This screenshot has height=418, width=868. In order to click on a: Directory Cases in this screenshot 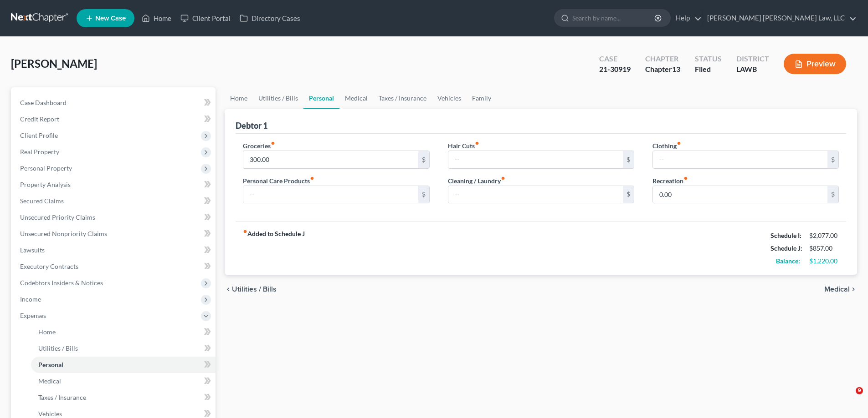, I will do `click(270, 18)`.